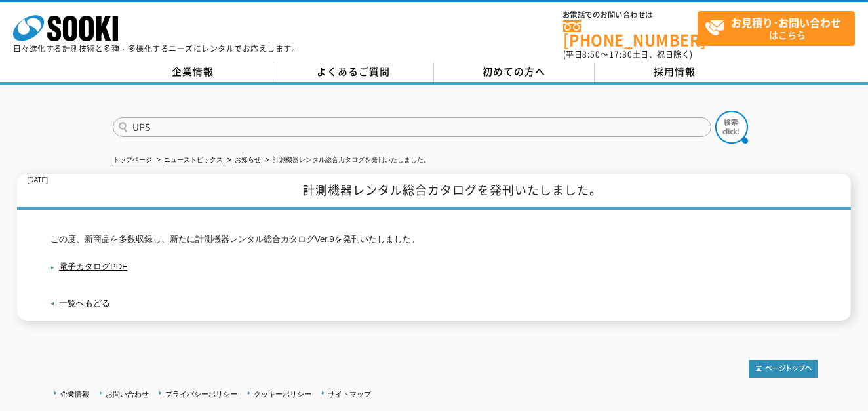  Describe the element at coordinates (787, 22) in the screenshot. I see `strong: お見積り･お問い合わせ` at that location.